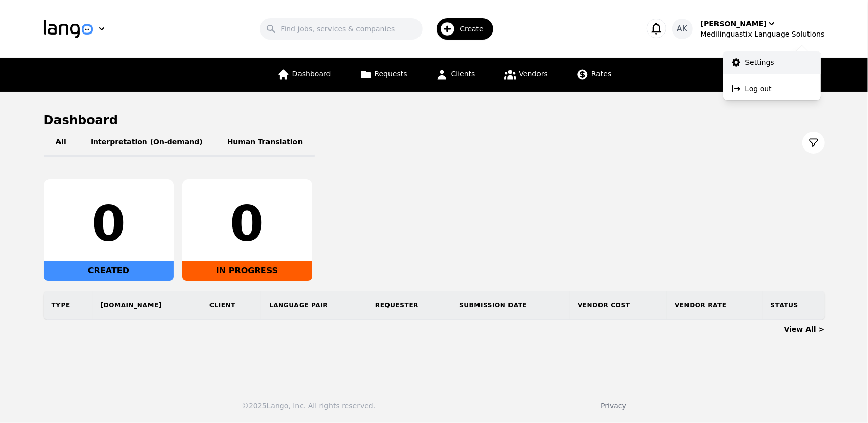  Describe the element at coordinates (456, 74) in the screenshot. I see `a: Clients` at that location.